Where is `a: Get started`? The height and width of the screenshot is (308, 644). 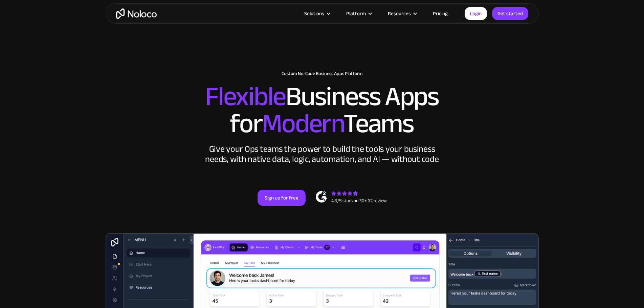 a: Get started is located at coordinates (510, 13).